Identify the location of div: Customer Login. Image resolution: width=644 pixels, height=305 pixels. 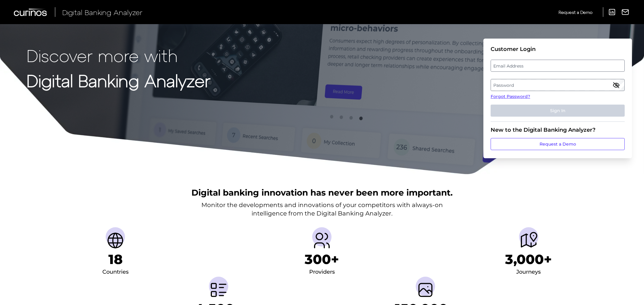
(557, 49).